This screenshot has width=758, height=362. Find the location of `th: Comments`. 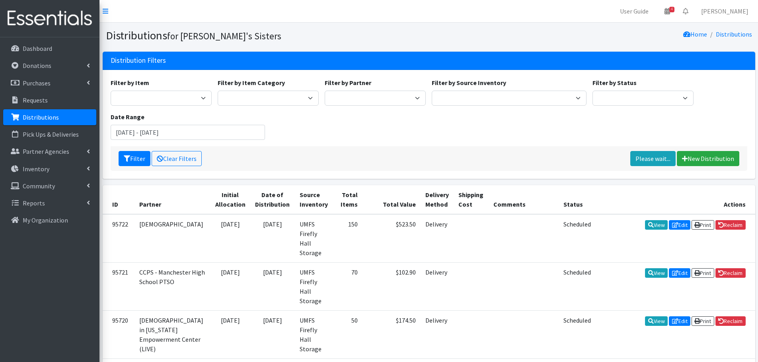

th: Comments is located at coordinates (523, 200).